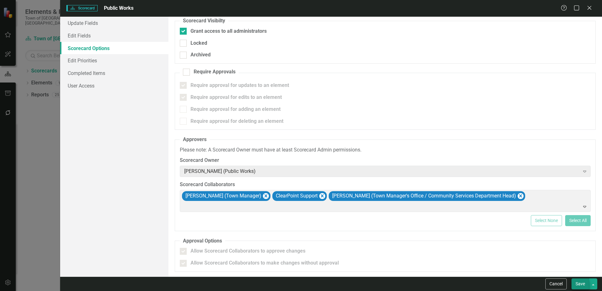 The image size is (602, 291). I want to click on div: Grant access to all administrators, so click(229, 31).